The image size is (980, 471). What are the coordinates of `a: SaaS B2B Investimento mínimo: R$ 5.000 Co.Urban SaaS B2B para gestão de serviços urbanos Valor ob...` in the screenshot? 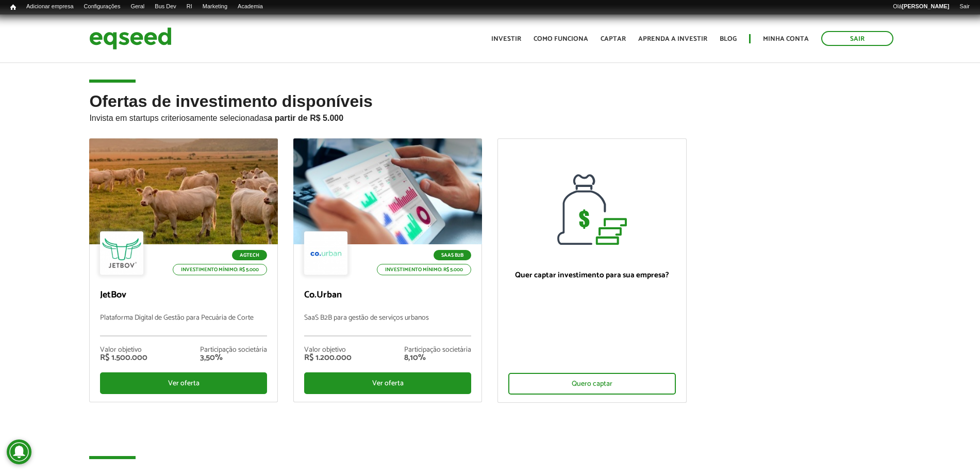 It's located at (387, 270).